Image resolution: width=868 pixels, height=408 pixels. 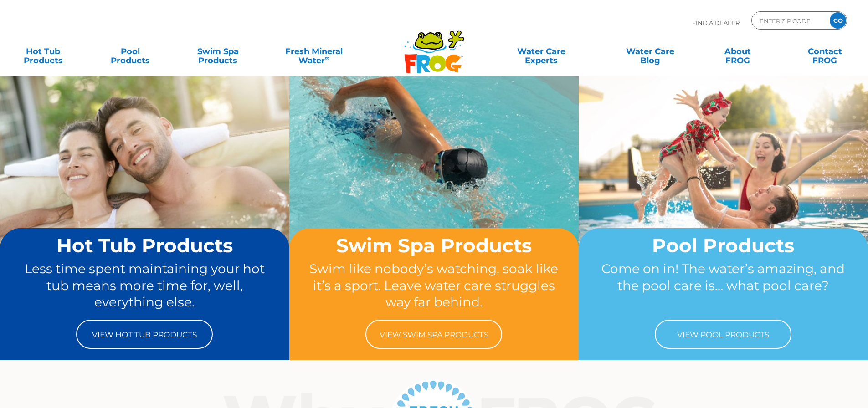 What do you see at coordinates (723, 334) in the screenshot?
I see `a: View Pool Products` at bounding box center [723, 334].